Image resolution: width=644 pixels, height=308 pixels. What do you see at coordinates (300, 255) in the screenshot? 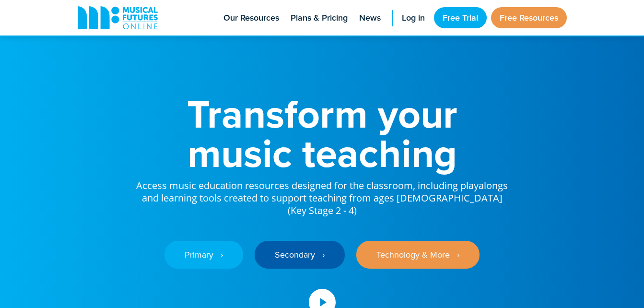
I see `a: Secondary ‎‏‏‎ ‎ ›` at bounding box center [300, 255].